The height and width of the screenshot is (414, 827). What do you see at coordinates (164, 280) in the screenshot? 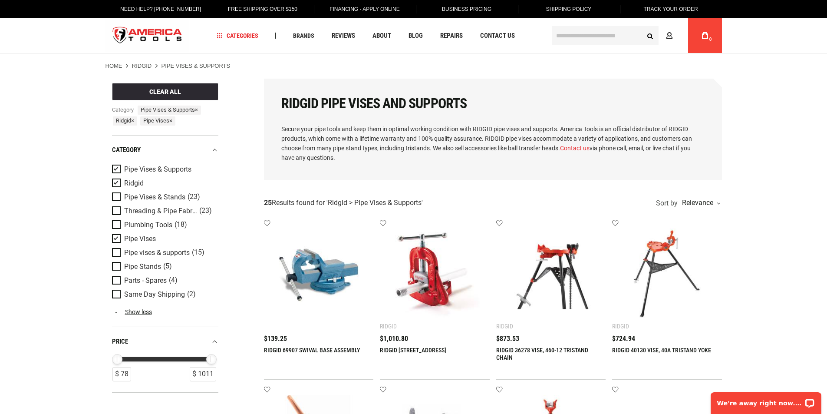
I see `a: Parts - Spares (4)` at bounding box center [164, 280].